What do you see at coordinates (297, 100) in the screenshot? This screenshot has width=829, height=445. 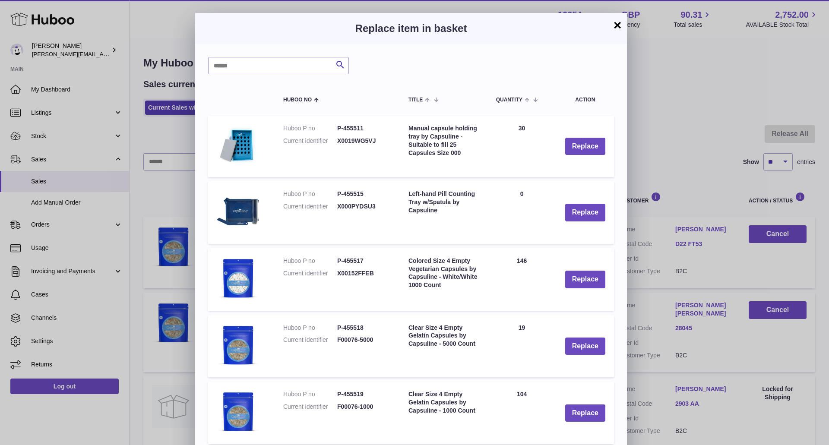 I see `span: Huboo no` at bounding box center [297, 100].